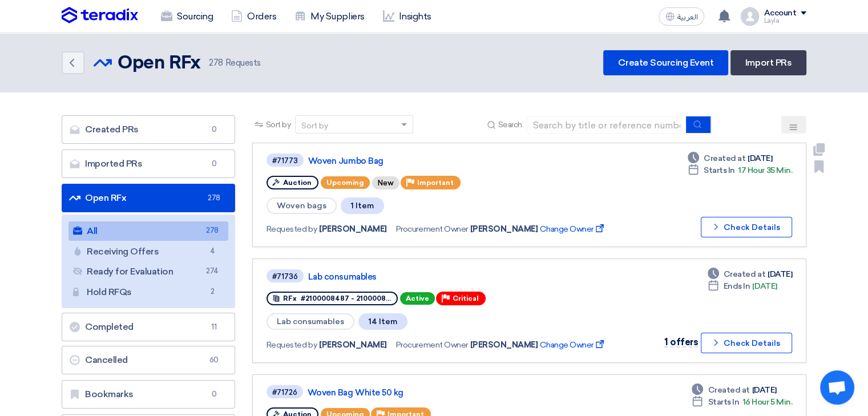  I want to click on div: Sort by, so click(315, 126).